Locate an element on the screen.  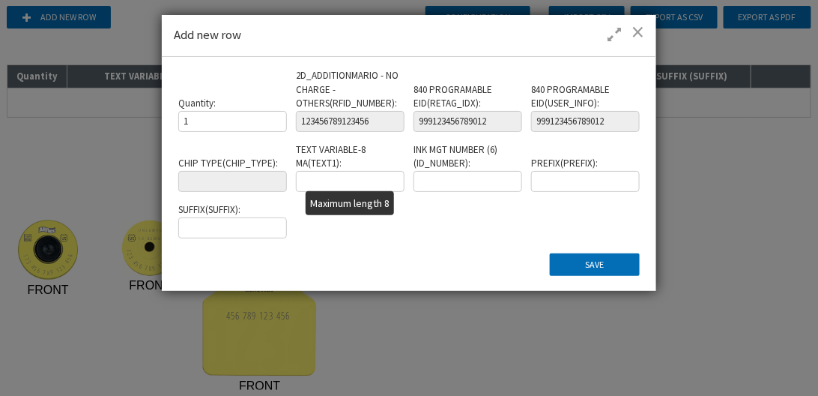
div: SUFFIX ( SUFFIX ) : is located at coordinates (232, 220).